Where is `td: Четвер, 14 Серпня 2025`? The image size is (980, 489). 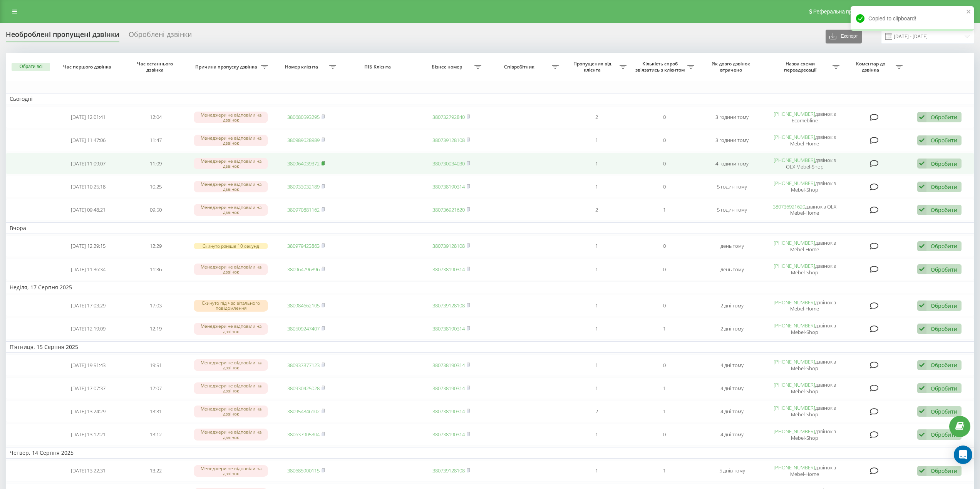
td: Четвер, 14 Серпня 2025 is located at coordinates (490, 453).